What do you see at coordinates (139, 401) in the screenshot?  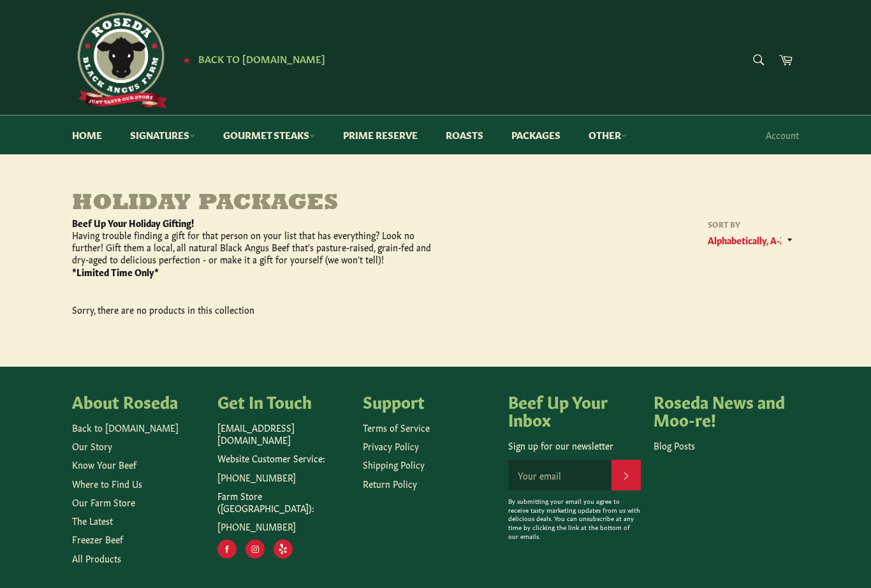 I see `h4: About Roseda` at bounding box center [139, 401].